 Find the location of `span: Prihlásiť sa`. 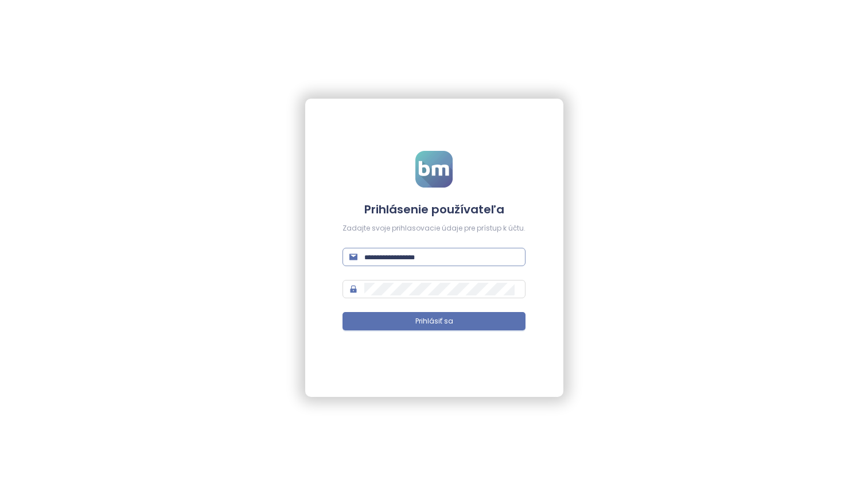

span: Prihlásiť sa is located at coordinates (434, 321).